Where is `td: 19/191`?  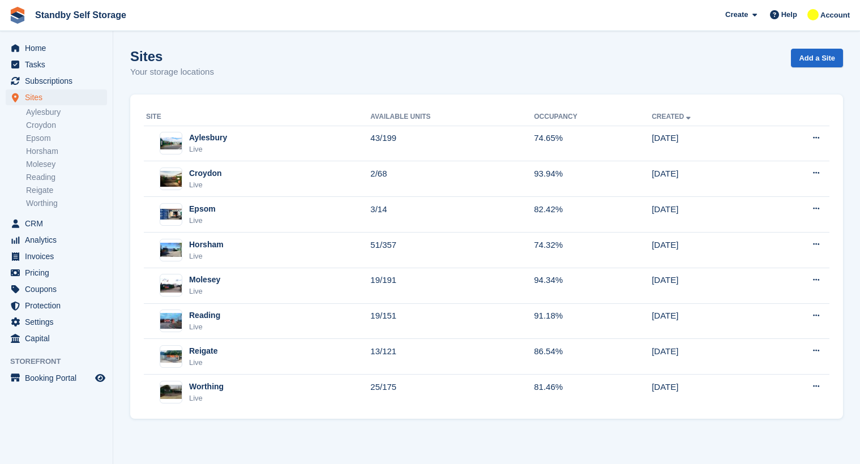 td: 19/191 is located at coordinates (452, 285).